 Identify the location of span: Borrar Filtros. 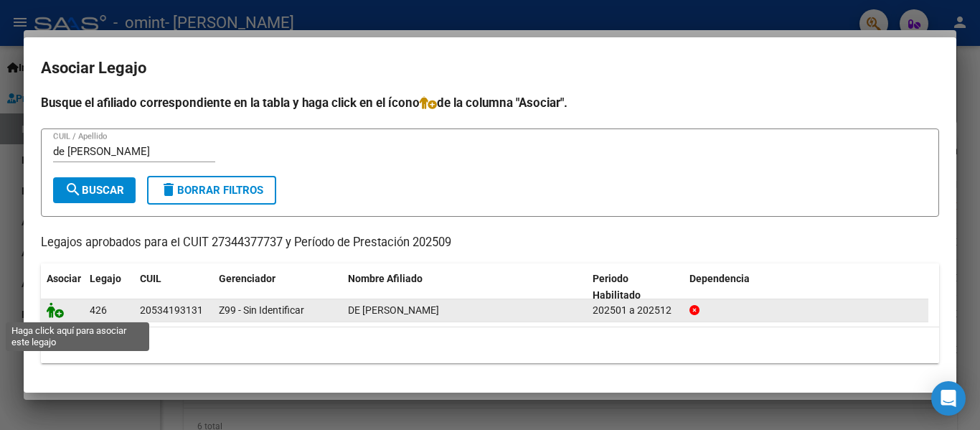
(212, 191).